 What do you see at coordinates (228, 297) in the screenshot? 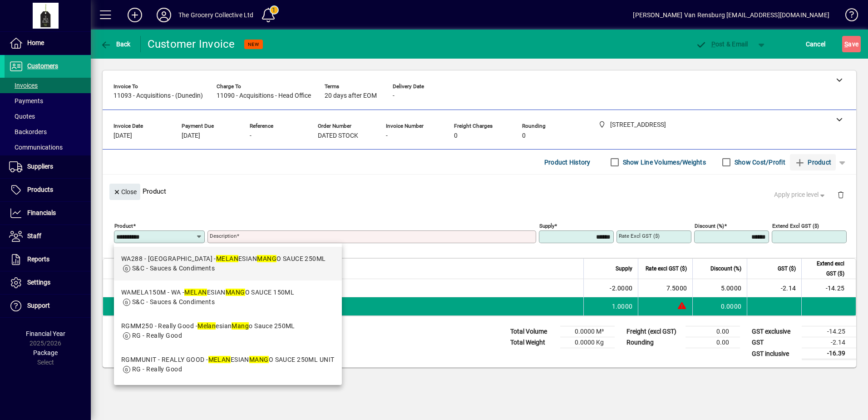
I see `mat-option: WAMELA150M - WA - MELANESIAN MANGO SAUCE 150ML` at bounding box center [228, 297].